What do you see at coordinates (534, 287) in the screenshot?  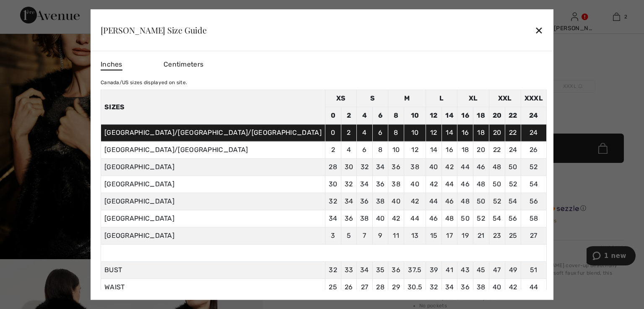 I see `span: 44` at bounding box center [534, 287].